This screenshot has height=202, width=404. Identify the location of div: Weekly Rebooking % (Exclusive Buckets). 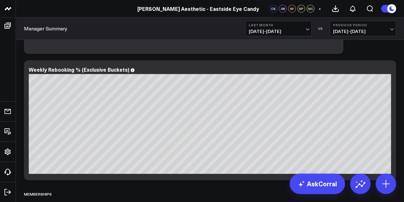
(79, 69).